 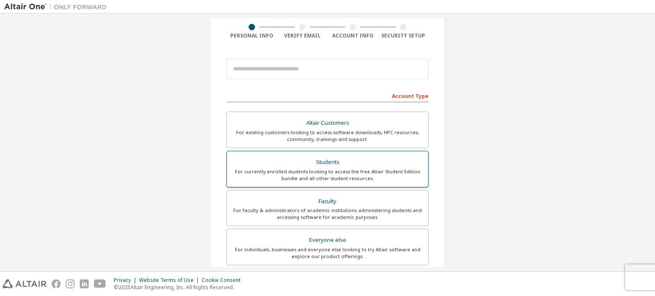 What do you see at coordinates (327, 240) in the screenshot?
I see `div: Everyone else` at bounding box center [327, 240].